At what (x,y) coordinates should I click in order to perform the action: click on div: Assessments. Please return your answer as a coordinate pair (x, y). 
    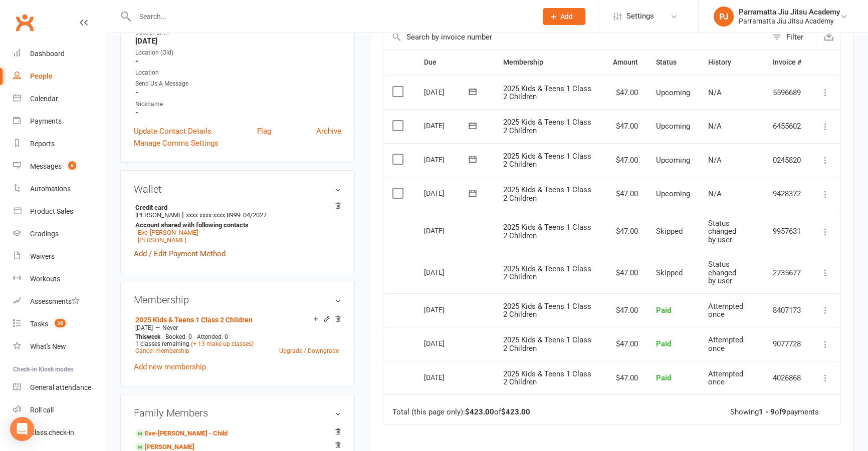
    Looking at the image, I should click on (55, 302).